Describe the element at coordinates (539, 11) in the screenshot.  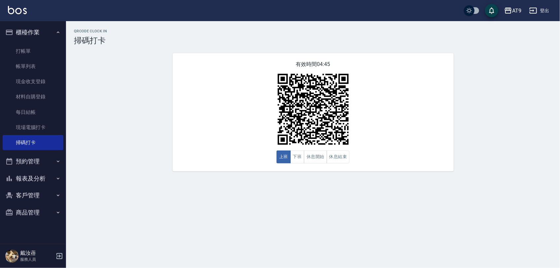
I see `button: 登出` at that location.